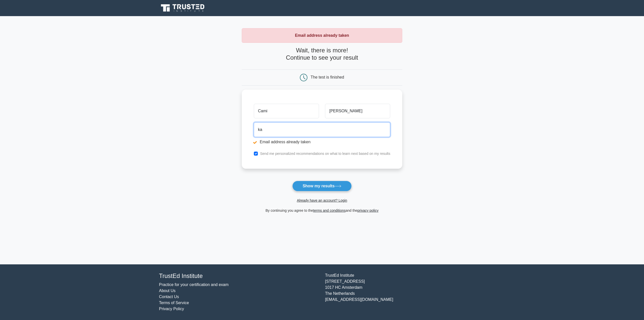 The height and width of the screenshot is (320, 644). I want to click on input: Email, so click(322, 130).